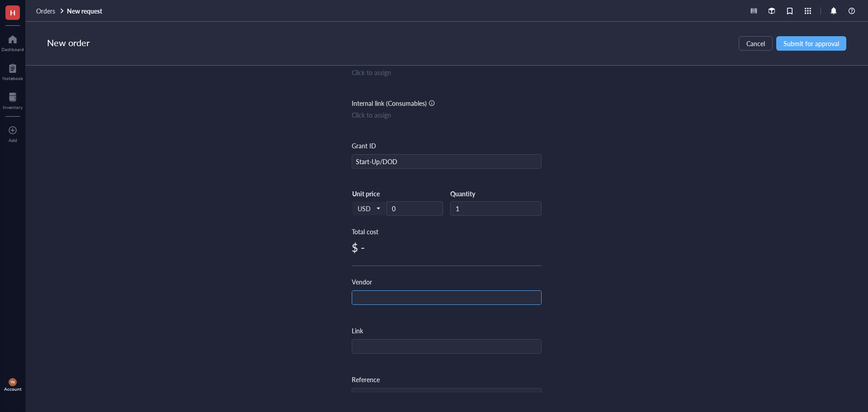 This screenshot has width=868, height=412. Describe the element at coordinates (86, 11) in the screenshot. I see `a: New request` at that location.